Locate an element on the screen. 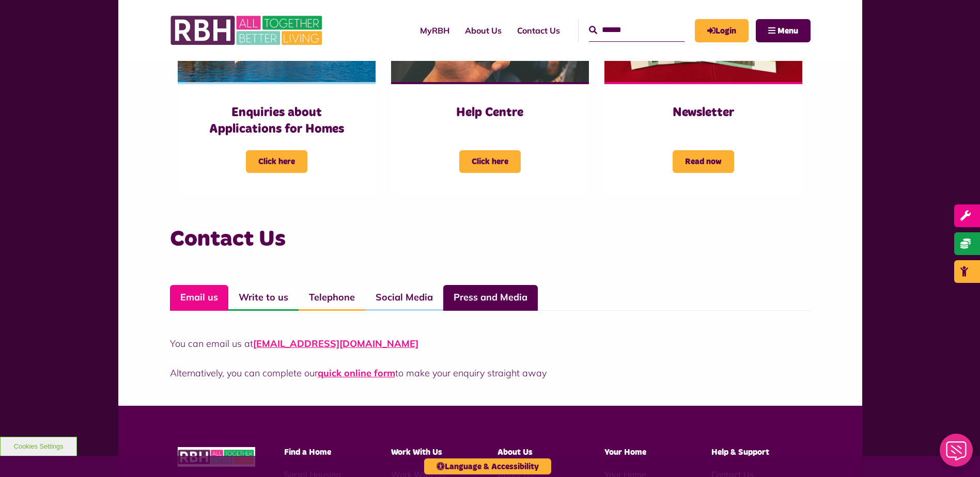 This screenshot has height=477, width=980. a: Press and Media is located at coordinates (491, 298).